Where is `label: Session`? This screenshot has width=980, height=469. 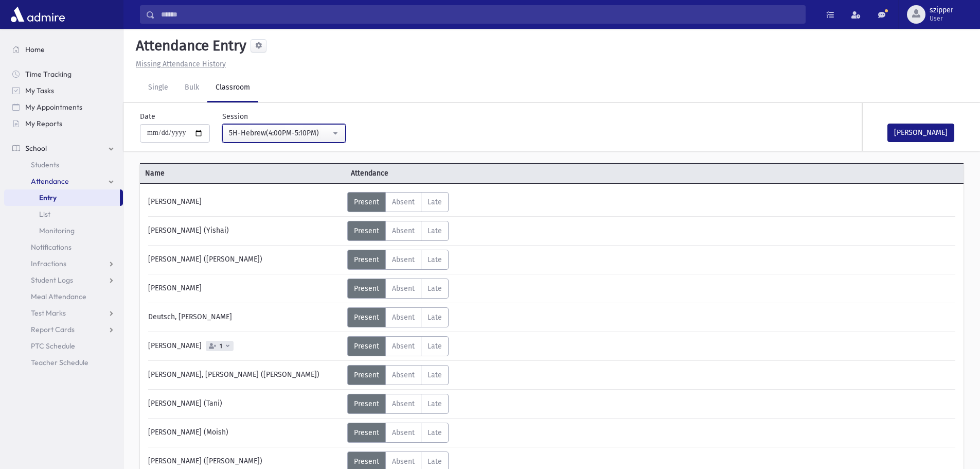
label: Session is located at coordinates (235, 116).